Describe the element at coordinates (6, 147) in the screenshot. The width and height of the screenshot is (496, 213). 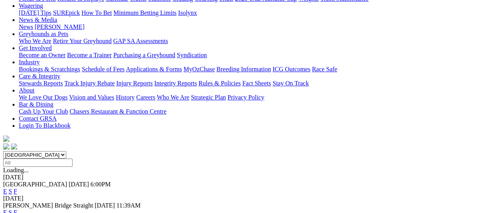
I see `img: facebook.svg` at that location.